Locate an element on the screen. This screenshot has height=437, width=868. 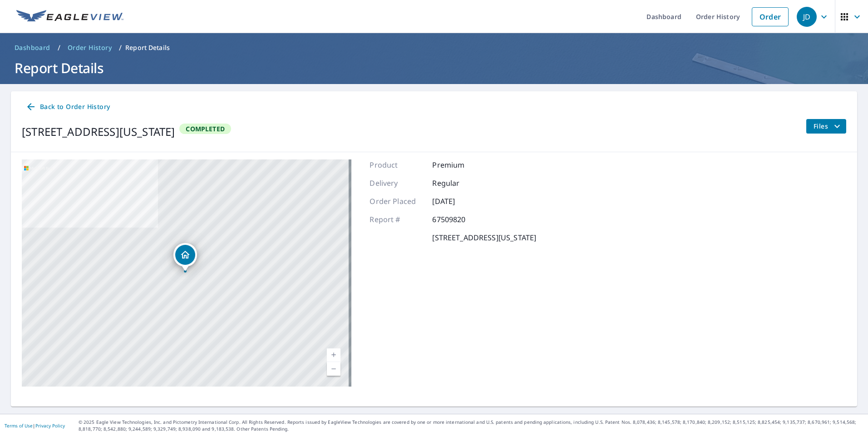
a: Current Level 17, Zoom Out is located at coordinates (334, 369).